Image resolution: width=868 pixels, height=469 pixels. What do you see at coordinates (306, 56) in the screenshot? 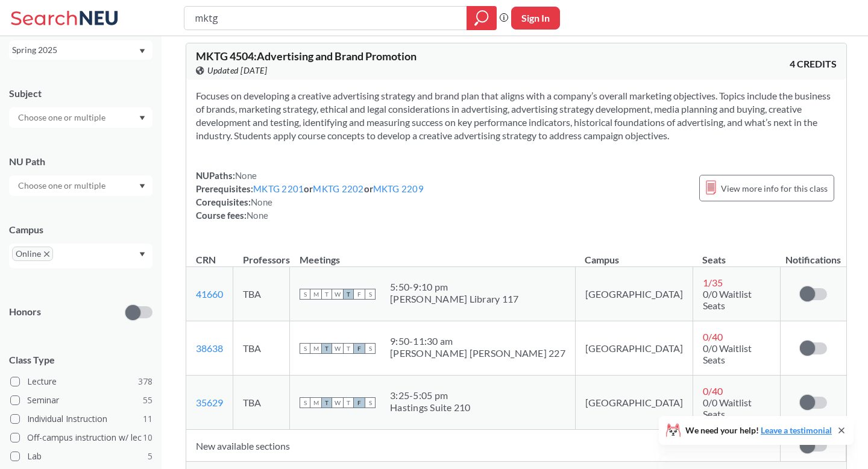
I see `span: MKTG 4504 : Advertising and Brand Promotion` at bounding box center [306, 56].